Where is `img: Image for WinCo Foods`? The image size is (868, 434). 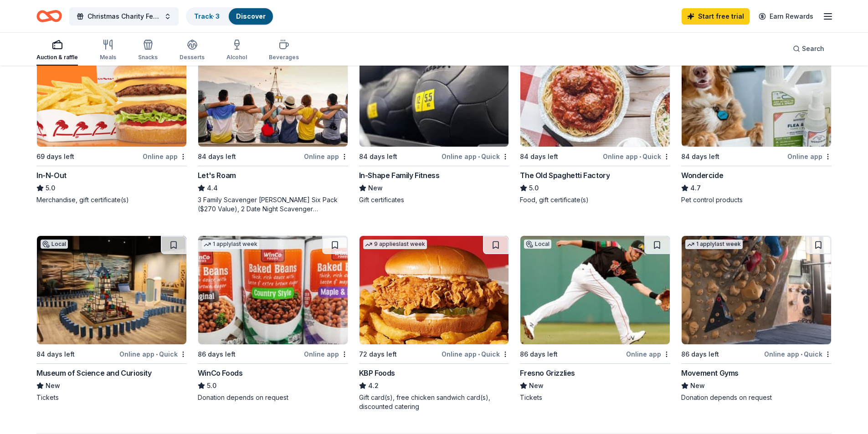
img: Image for WinCo Foods is located at coordinates (273, 291).